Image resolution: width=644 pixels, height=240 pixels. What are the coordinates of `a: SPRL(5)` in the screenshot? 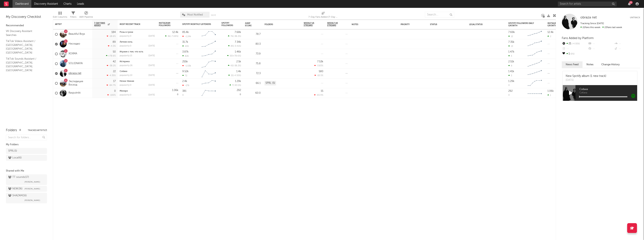 It's located at (26, 151).